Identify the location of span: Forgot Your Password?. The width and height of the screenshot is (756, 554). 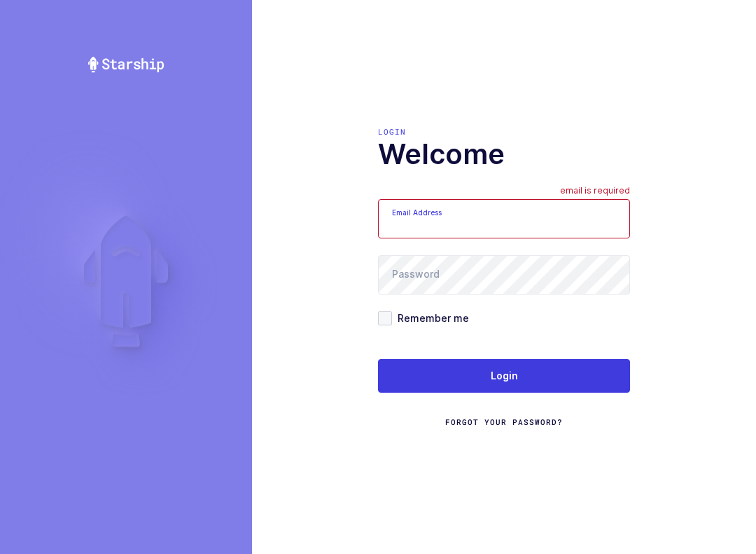
(504, 422).